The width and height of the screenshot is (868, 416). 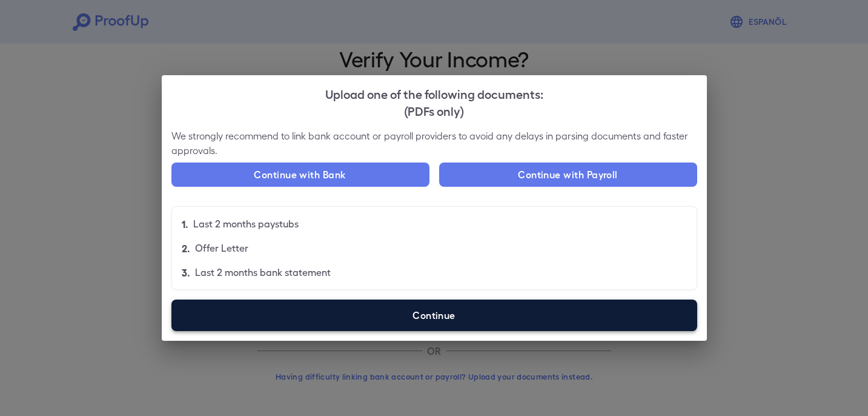 I want to click on p: Last 2 months bank statement, so click(x=263, y=272).